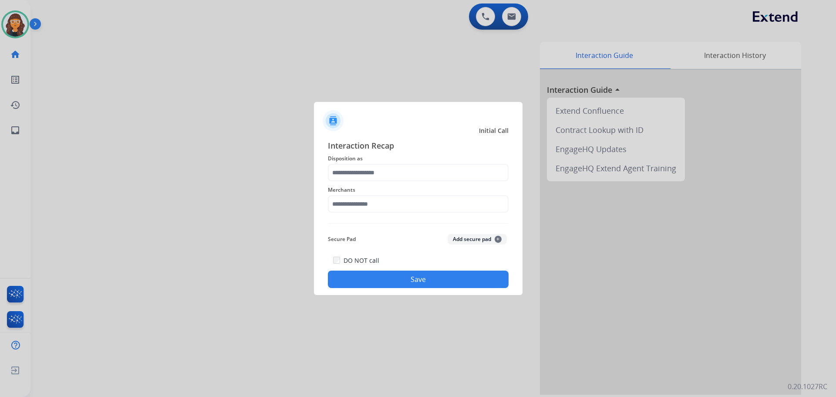 Image resolution: width=836 pixels, height=397 pixels. What do you see at coordinates (418, 279) in the screenshot?
I see `button: Save` at bounding box center [418, 279].